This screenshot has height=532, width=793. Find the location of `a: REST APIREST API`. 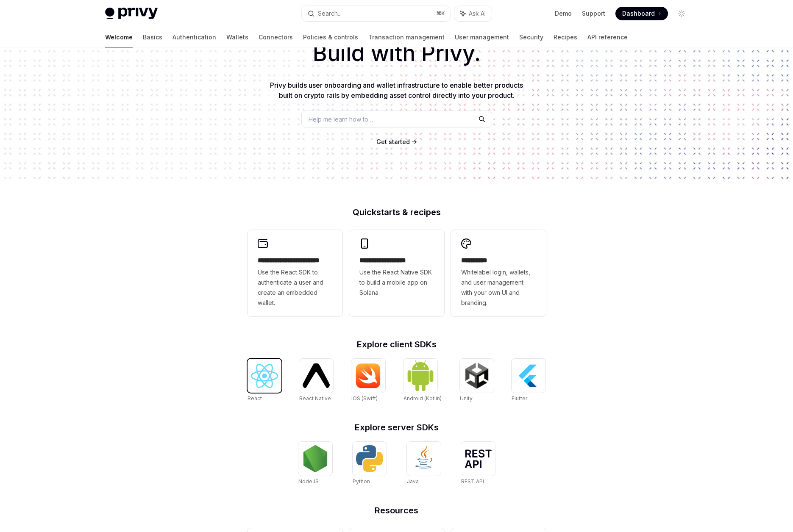

a: REST APIREST API is located at coordinates (478, 464).